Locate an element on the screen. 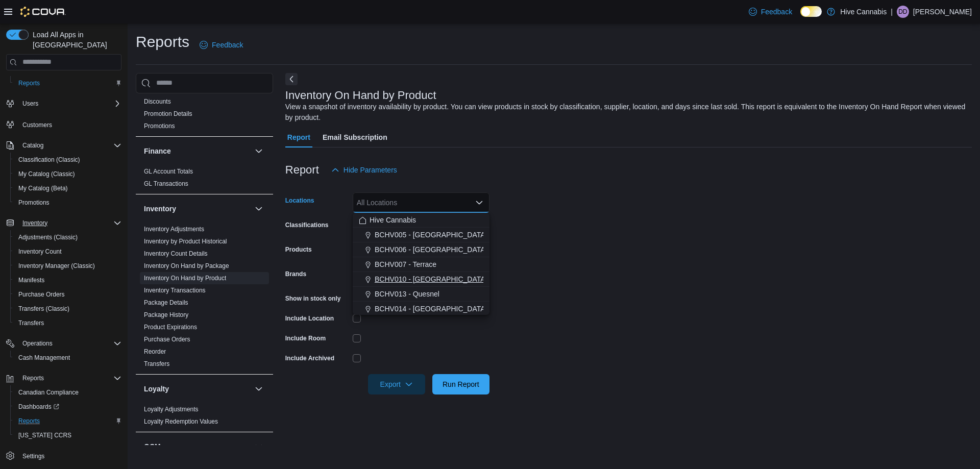 The width and height of the screenshot is (980, 469). span: Promotion Details is located at coordinates (168, 113).